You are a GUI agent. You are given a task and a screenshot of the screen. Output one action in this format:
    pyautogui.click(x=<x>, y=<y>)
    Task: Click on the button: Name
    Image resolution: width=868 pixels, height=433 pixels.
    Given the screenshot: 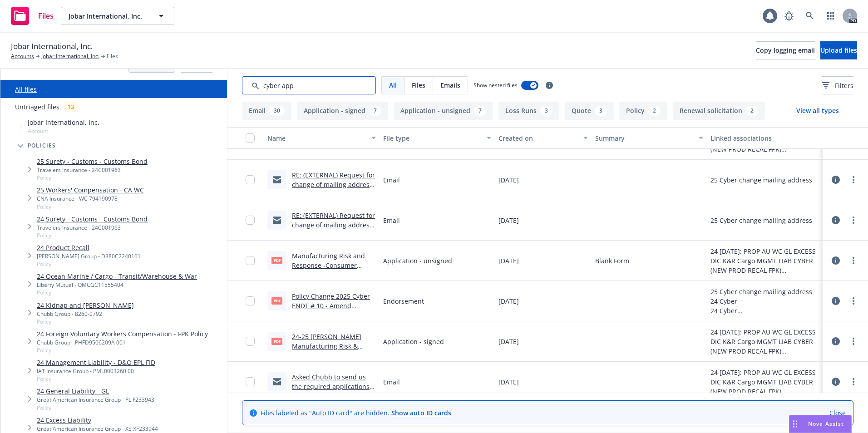 What is the action you would take?
    pyautogui.click(x=321, y=138)
    